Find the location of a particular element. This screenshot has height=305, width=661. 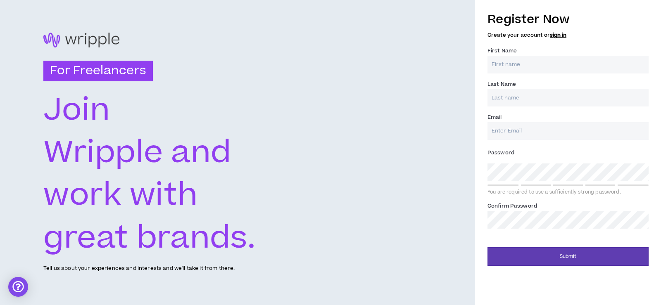

h5: Create your account or is located at coordinates (568, 35).